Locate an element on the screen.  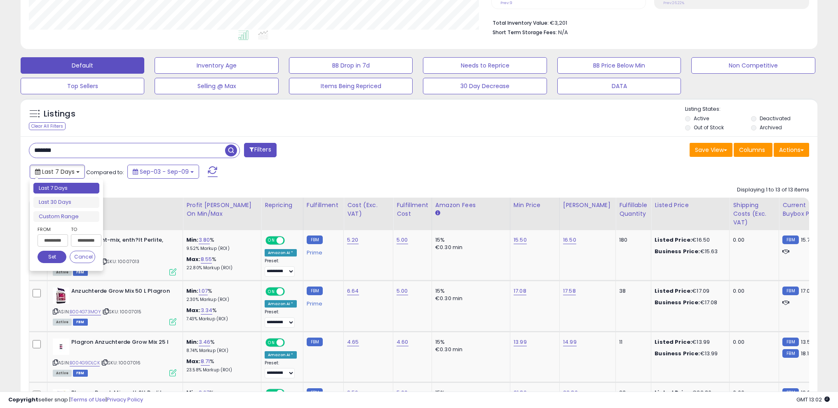
a: 8.71 is located at coordinates (205, 362).